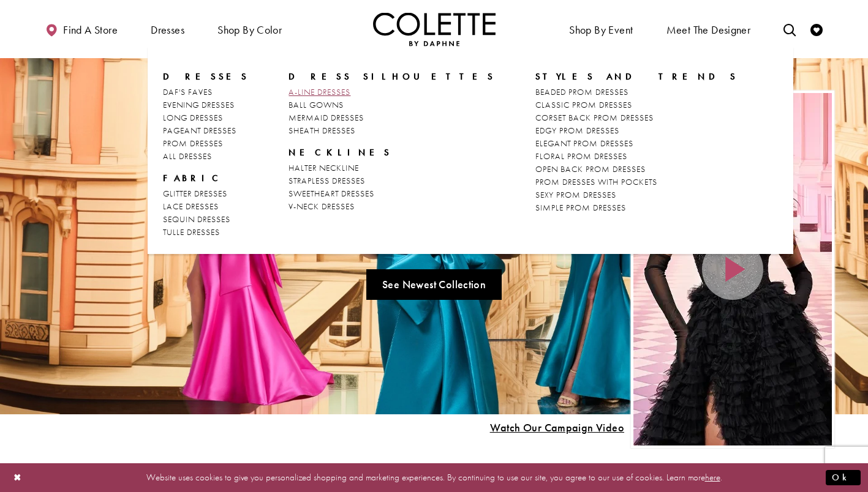 The height and width of the screenshot is (492, 868). What do you see at coordinates (392, 194) in the screenshot?
I see `a: SWEETHEART DRESSES` at bounding box center [392, 194].